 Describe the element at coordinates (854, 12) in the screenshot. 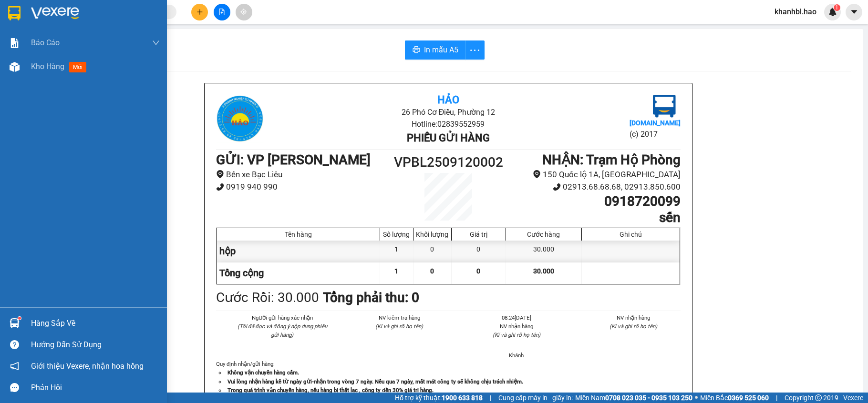

I see `span: caret-down` at that location.